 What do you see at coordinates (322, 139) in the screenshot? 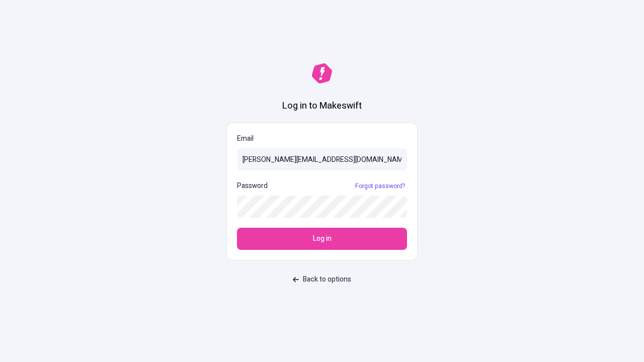
I see `p: Email` at bounding box center [322, 139].